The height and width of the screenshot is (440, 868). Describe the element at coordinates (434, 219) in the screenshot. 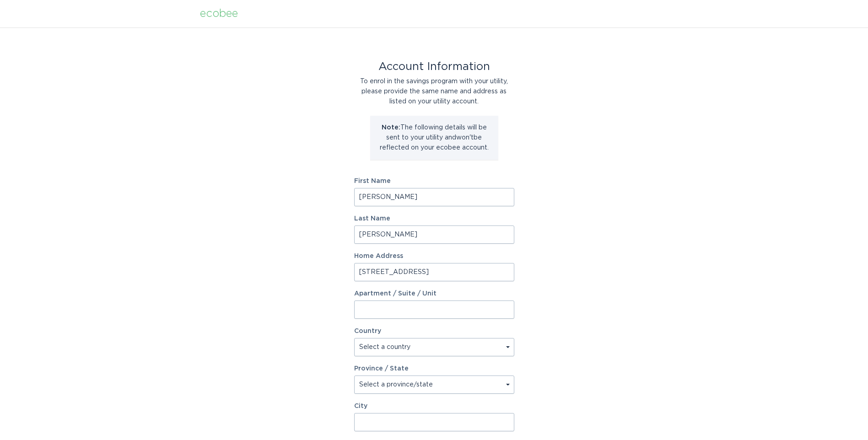

I see `label: Last Name` at that location.